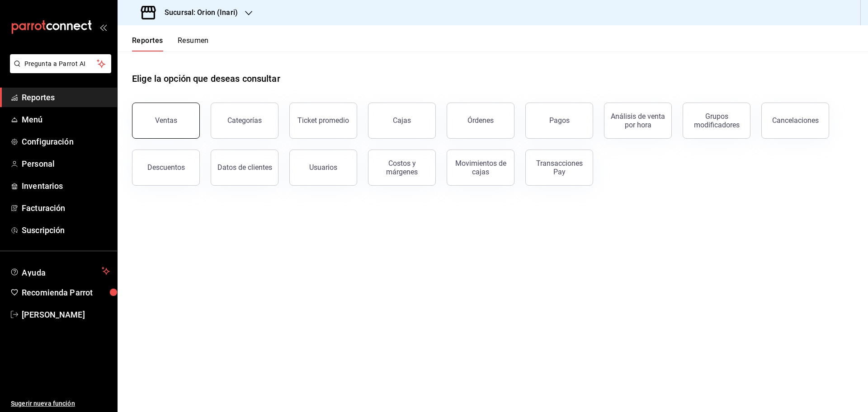 The height and width of the screenshot is (412, 868). Describe the element at coordinates (559, 120) in the screenshot. I see `div: Pagos` at that location.